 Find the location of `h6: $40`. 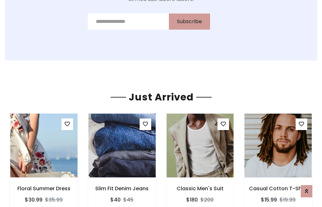

h6: $40 is located at coordinates (115, 199).